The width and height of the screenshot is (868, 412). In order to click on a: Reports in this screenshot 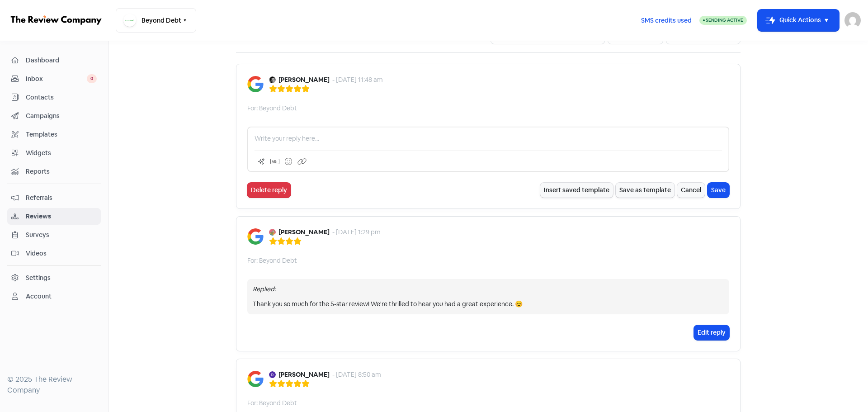, I will do `click(54, 172)`.